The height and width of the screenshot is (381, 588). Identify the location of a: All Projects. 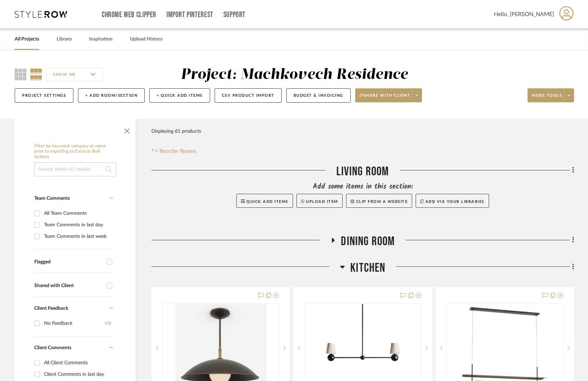
(27, 39).